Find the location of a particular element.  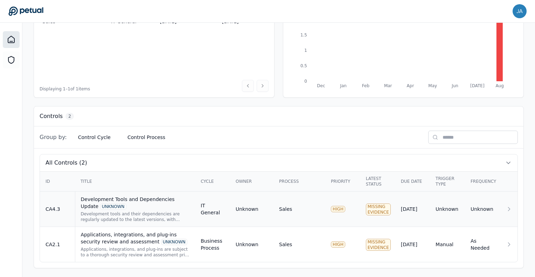

div: Development tools and their dependencies are regularly updated to the latest versions, with vulne... is located at coordinates (135, 217).